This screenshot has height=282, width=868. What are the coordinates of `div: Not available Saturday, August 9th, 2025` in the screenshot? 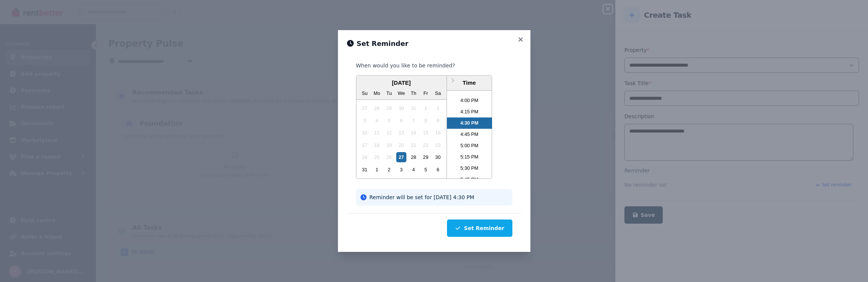 It's located at (437, 121).